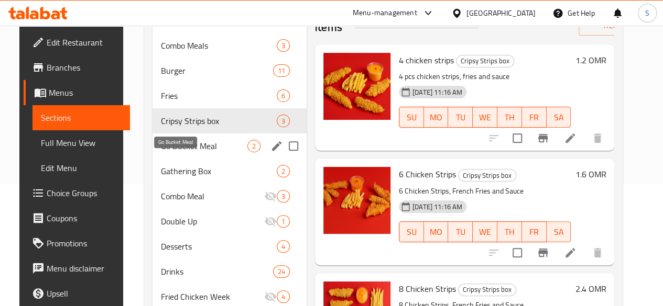 The width and height of the screenshot is (663, 306). Describe the element at coordinates (212, 196) in the screenshot. I see `span: Combo Meal` at that location.